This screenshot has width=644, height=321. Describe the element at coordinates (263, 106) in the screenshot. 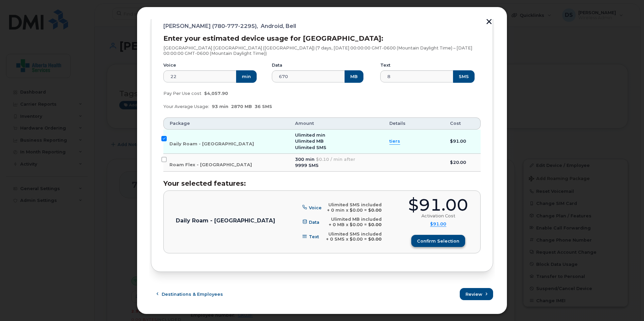

I see `span: 36 SMS` at that location.